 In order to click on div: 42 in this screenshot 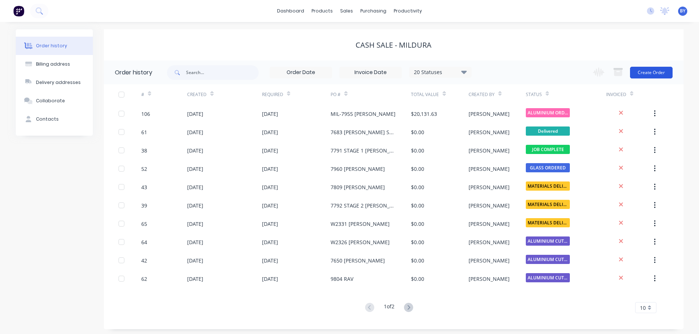, I will do `click(144, 260)`.